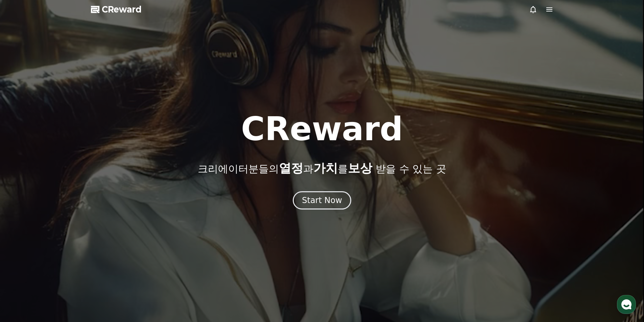 Image resolution: width=644 pixels, height=322 pixels. What do you see at coordinates (322, 201) in the screenshot?
I see `div: Start Now` at bounding box center [322, 201].